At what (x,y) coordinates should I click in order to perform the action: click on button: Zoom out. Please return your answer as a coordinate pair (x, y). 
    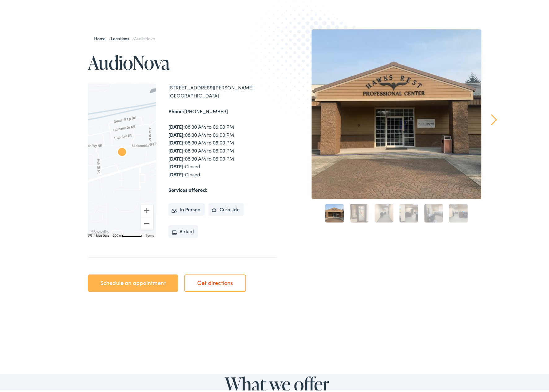
    Looking at the image, I should click on (147, 222).